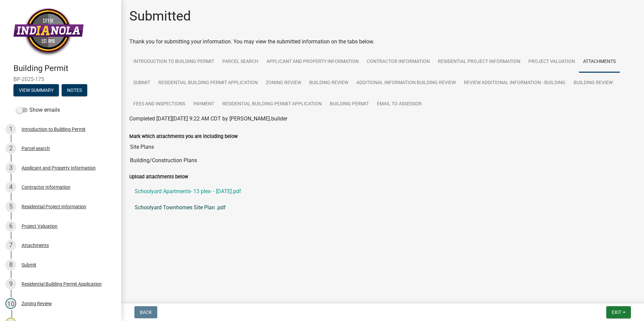  I want to click on span: BP-2025-175, so click(60, 79).